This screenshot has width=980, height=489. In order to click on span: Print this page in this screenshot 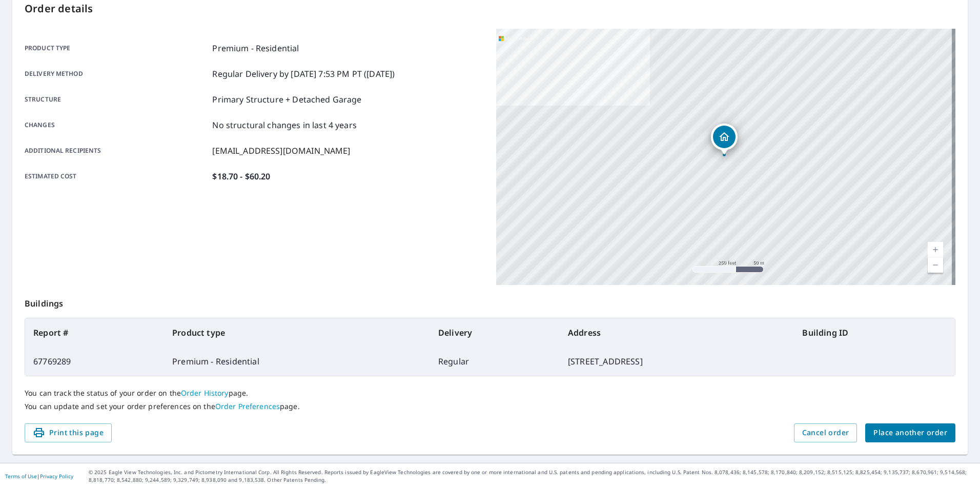, I will do `click(68, 432)`.